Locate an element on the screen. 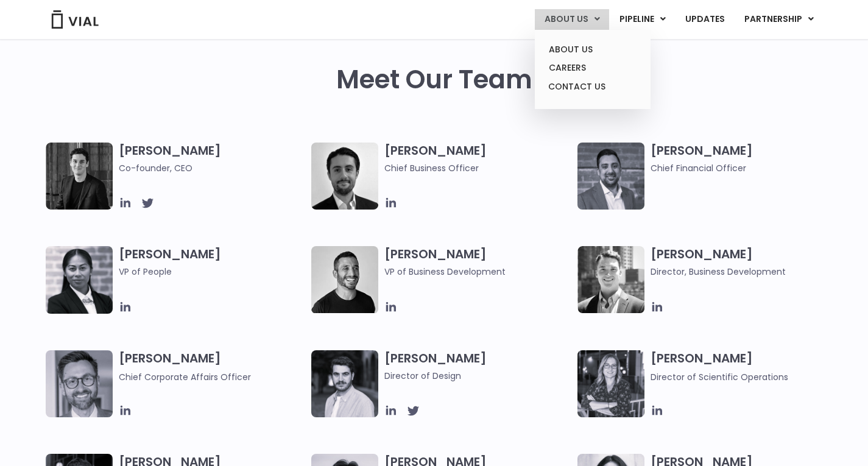  img: A black and white photo of a man smiling. is located at coordinates (344, 279).